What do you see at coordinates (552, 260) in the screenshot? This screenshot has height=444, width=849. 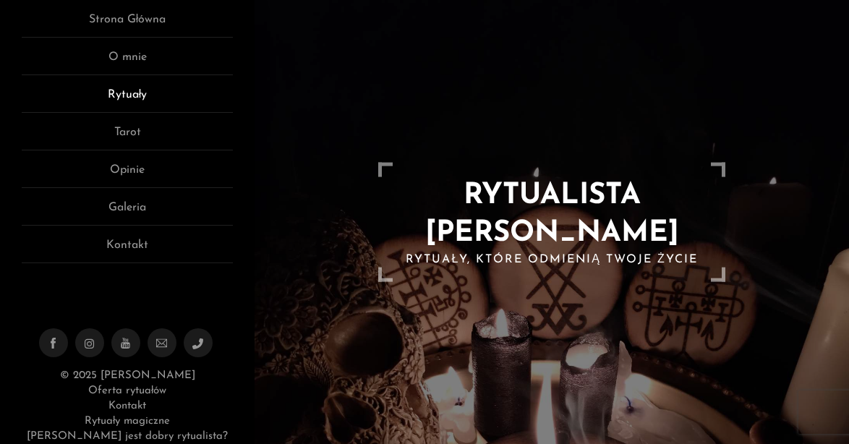 I see `h2: Rytuały, które odmienią Twoje życie` at bounding box center [552, 260].